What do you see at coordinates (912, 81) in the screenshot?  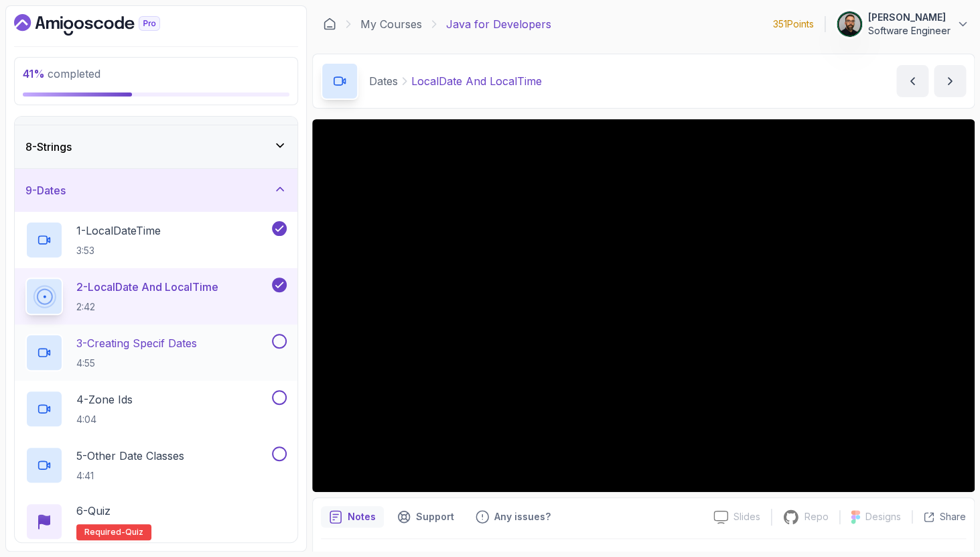 I see `button: previous content` at bounding box center [912, 81].